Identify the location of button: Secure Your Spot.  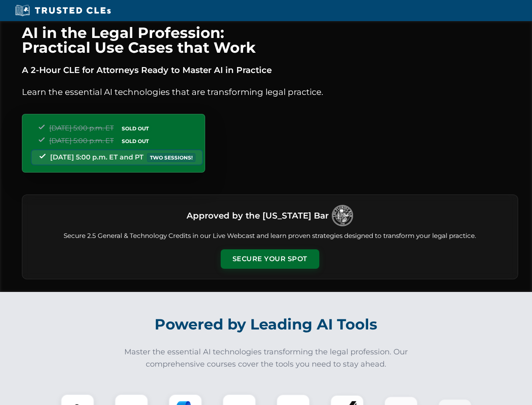
(270, 259).